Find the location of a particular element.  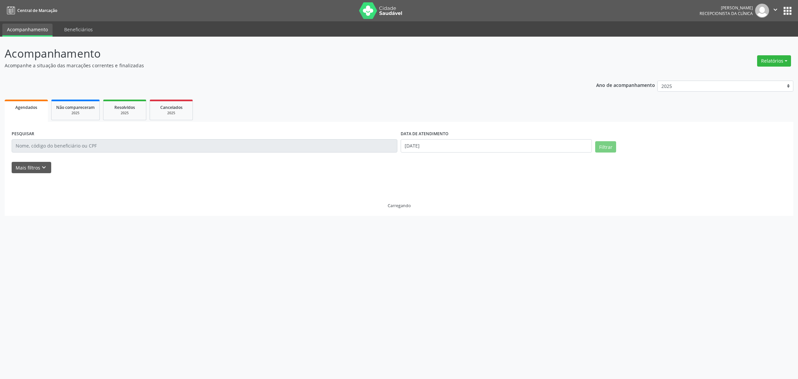

input: Selecione um intervalo is located at coordinates (496, 146).